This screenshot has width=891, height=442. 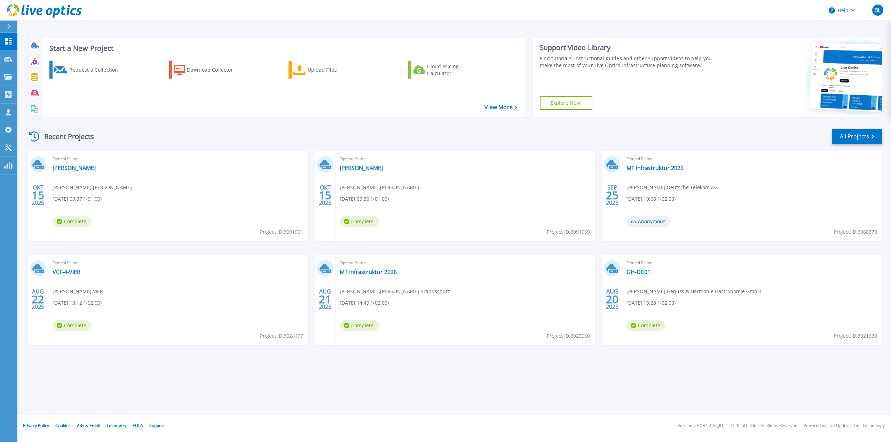 I want to click on li: Powered by Live Optics, a Dell Technology, so click(x=844, y=426).